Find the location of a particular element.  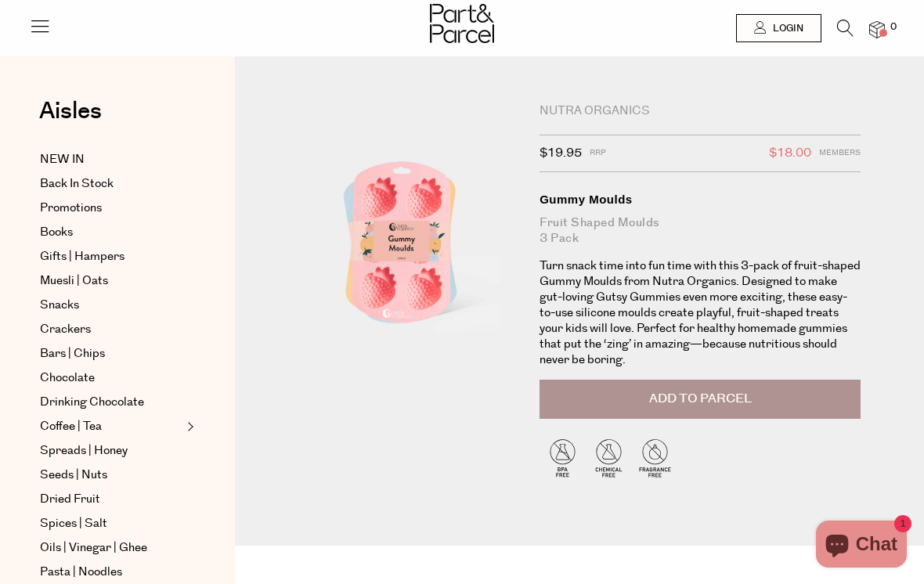

span: RRP is located at coordinates (598, 154).